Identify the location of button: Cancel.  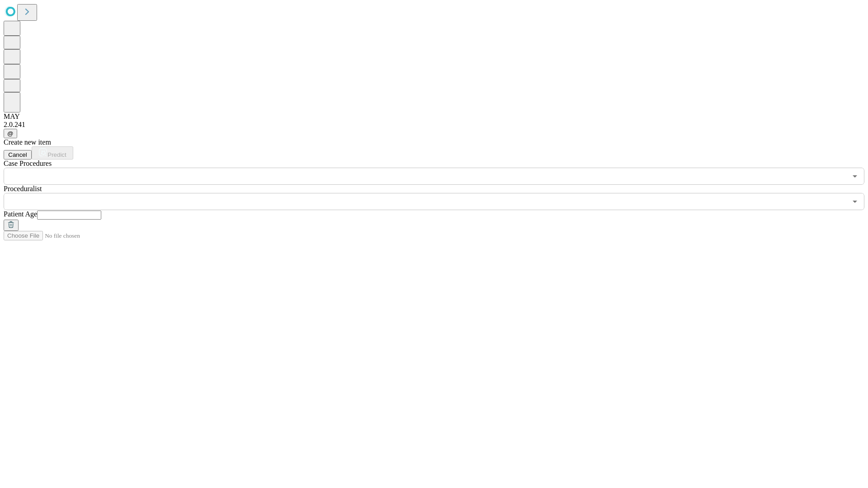
(18, 155).